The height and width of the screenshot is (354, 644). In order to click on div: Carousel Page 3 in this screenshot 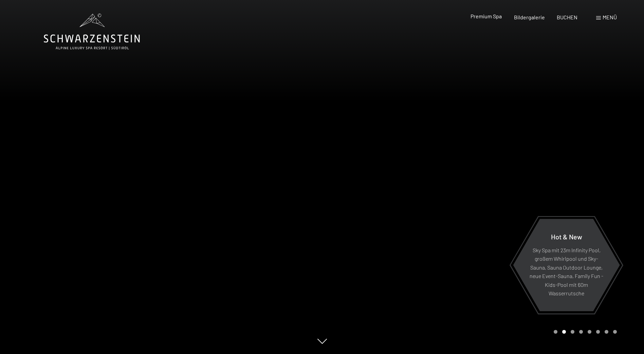, I will do `click(572, 332)`.